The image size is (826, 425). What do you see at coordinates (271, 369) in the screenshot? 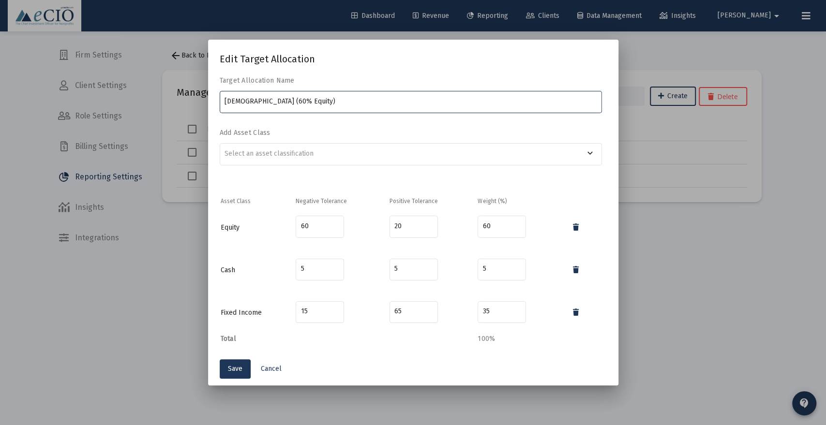
I see `button: Cancel` at bounding box center [271, 369].